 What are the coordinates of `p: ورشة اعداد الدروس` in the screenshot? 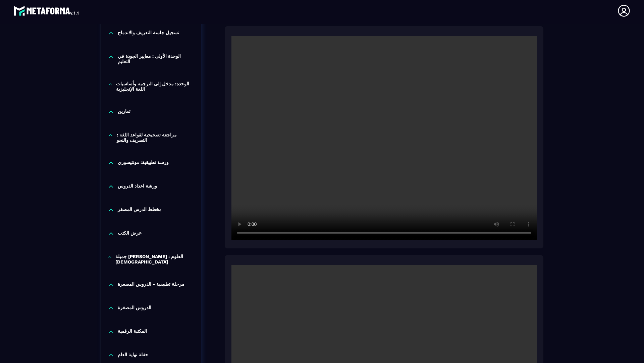 It's located at (137, 187).